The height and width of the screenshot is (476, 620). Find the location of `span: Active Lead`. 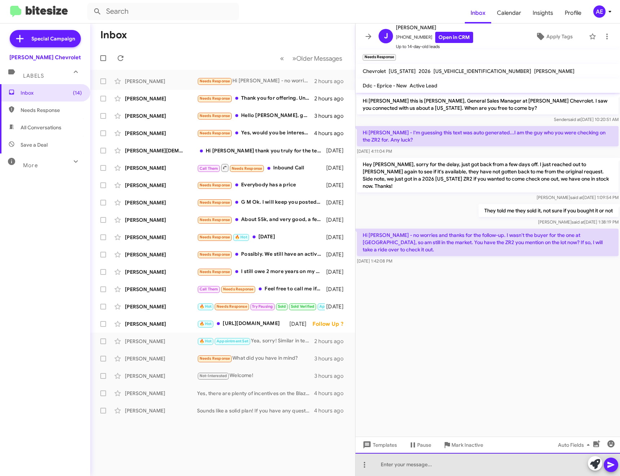

span: Active Lead is located at coordinates (424, 86).